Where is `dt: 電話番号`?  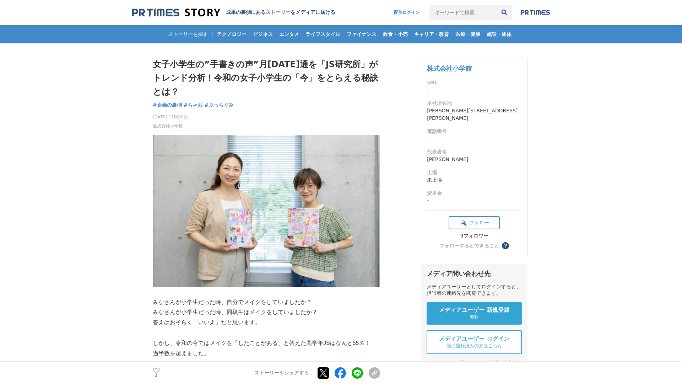
dt: 電話番号 is located at coordinates (474, 131).